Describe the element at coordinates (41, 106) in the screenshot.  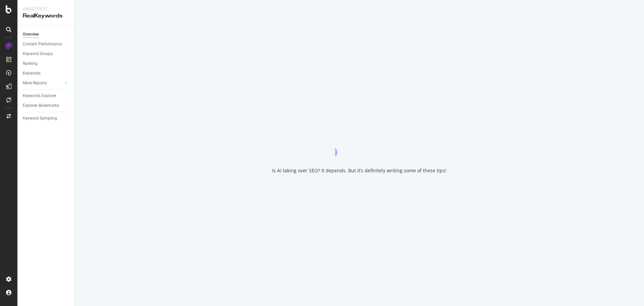
I see `div: Explorer Bookmarks` at that location.